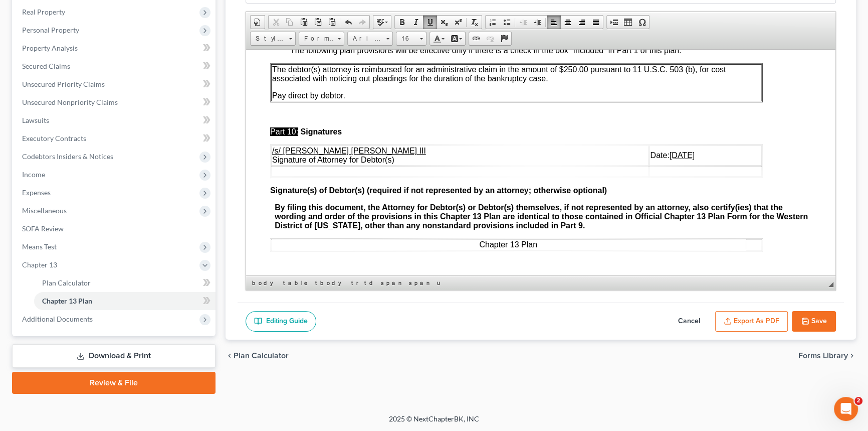 The height and width of the screenshot is (431, 868). Describe the element at coordinates (507, 22) in the screenshot. I see `a: Insert/Remove Bulleted List` at that location.